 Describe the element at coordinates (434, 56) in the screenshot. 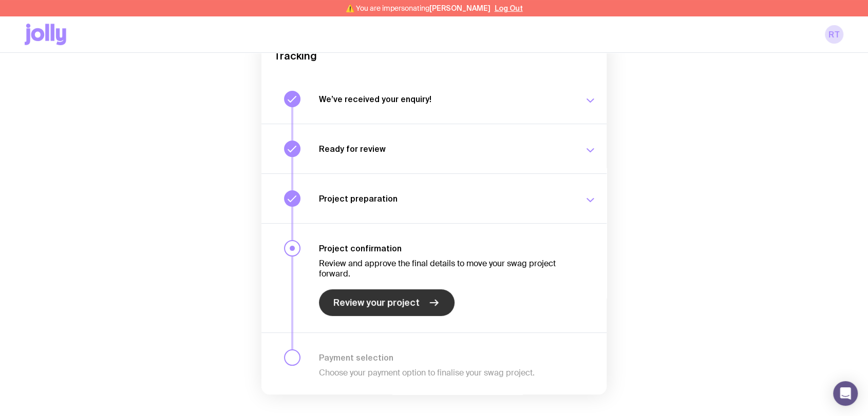

I see `h2: Tracking` at that location.